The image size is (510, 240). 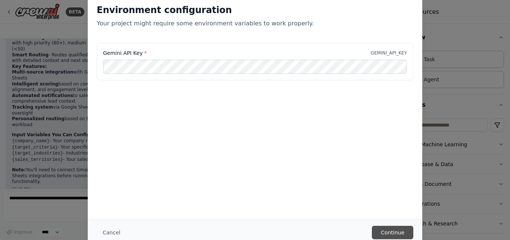 What do you see at coordinates (255, 24) in the screenshot?
I see `p: Your project might require some environment variables to work properly.` at bounding box center [255, 24].